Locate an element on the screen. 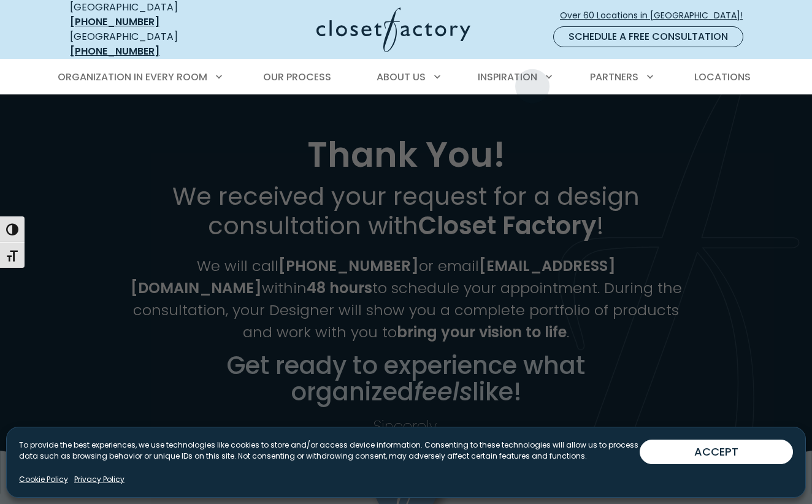 This screenshot has width=812, height=504. span: Locations is located at coordinates (722, 77).